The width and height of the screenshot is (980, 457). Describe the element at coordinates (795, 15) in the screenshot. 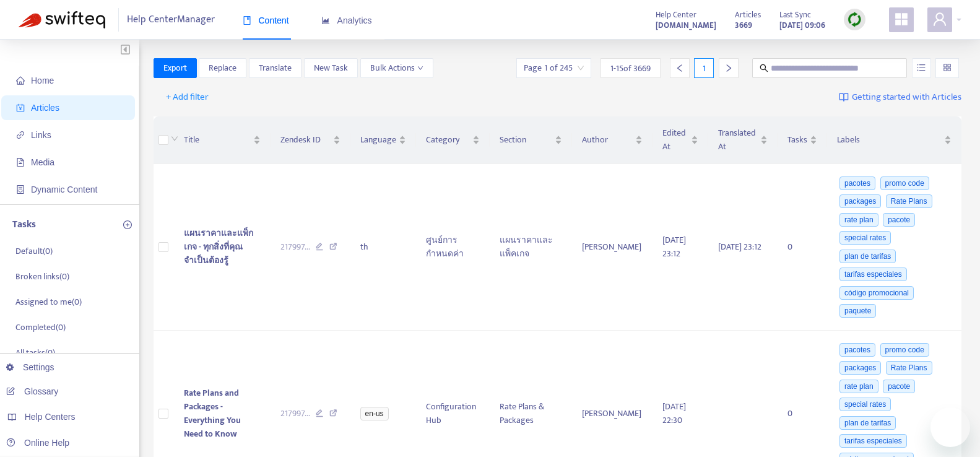

I see `span: Last Sync` at that location.